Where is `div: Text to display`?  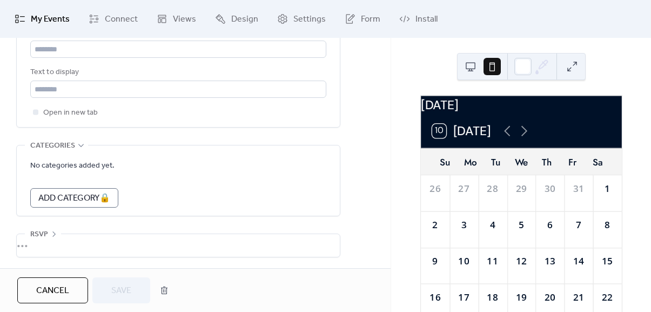 div: Text to display is located at coordinates (177, 72).